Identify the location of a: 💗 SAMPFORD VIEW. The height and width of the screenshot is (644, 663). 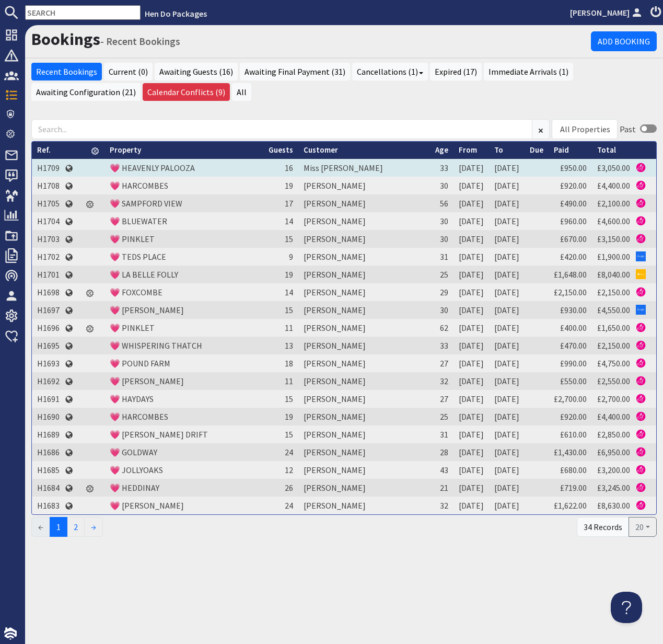
(146, 203).